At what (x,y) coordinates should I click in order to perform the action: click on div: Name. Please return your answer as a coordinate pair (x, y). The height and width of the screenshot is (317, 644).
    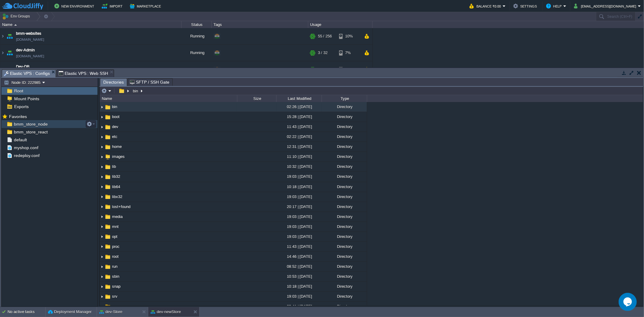
    Looking at the image, I should click on (91, 25).